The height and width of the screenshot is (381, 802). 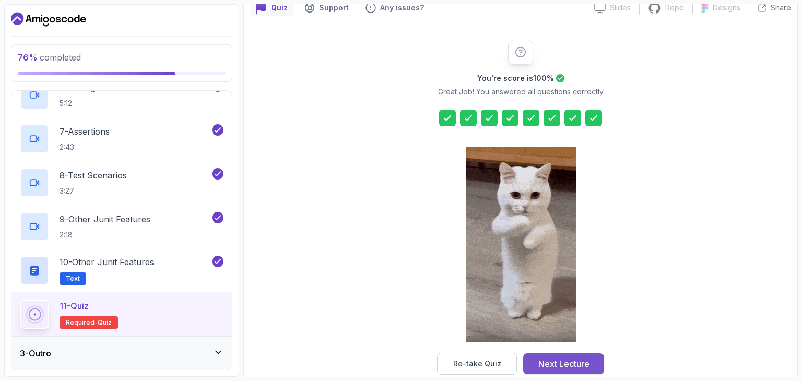 I want to click on div: Re-take Quiz, so click(x=477, y=364).